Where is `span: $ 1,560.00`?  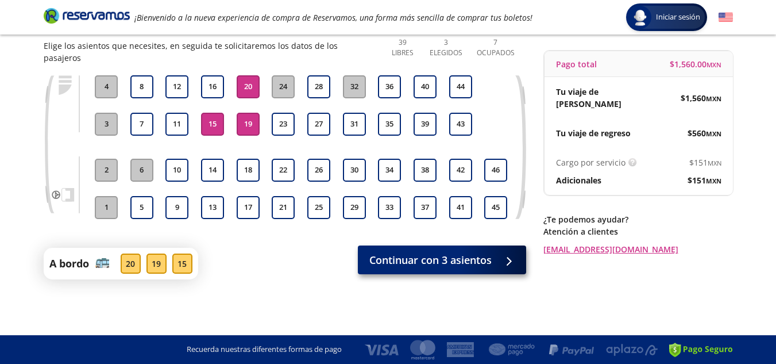
span: $ 1,560.00 is located at coordinates (696, 64).